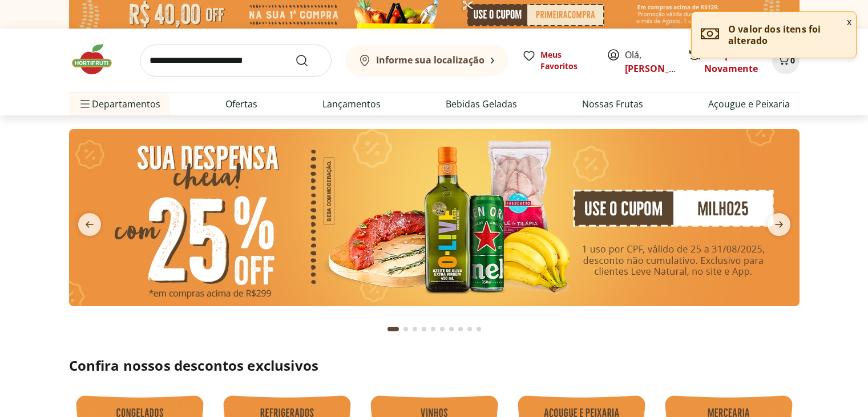 Image resolution: width=868 pixels, height=417 pixels. Describe the element at coordinates (785, 61) in the screenshot. I see `button: Carrinho` at that location.